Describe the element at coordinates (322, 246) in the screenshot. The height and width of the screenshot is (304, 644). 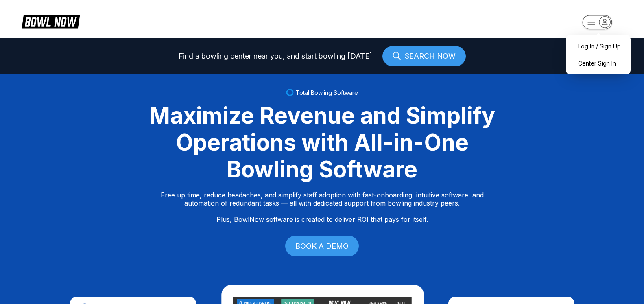
I see `a: BOOK A DEMO` at that location.